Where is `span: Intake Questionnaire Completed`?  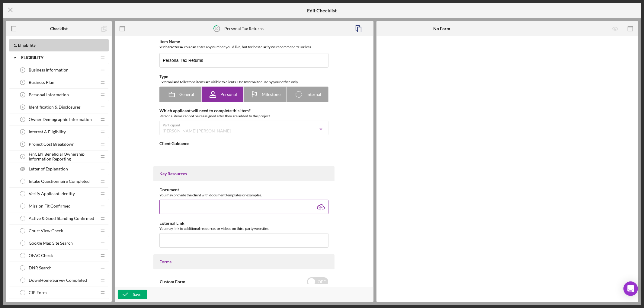
span: Intake Questionnaire Completed is located at coordinates (59, 181).